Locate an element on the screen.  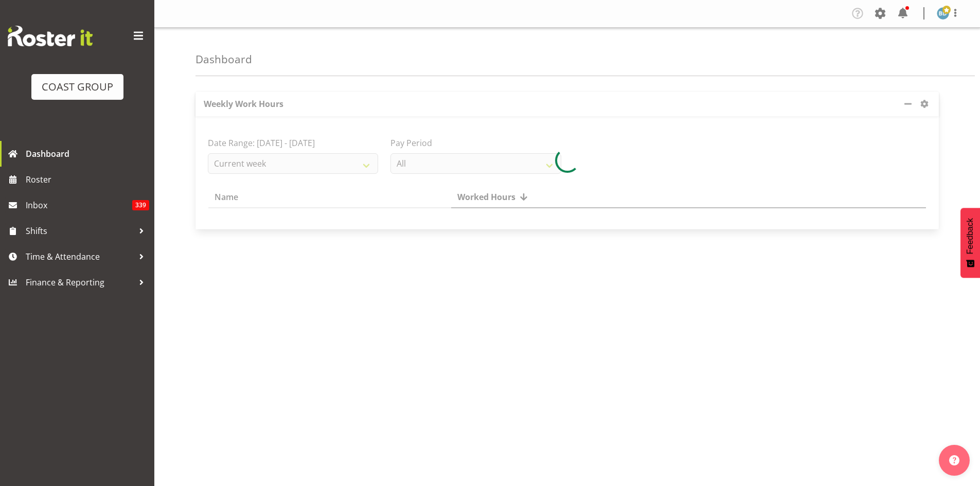
button: Feedback - Show survey is located at coordinates (970, 243).